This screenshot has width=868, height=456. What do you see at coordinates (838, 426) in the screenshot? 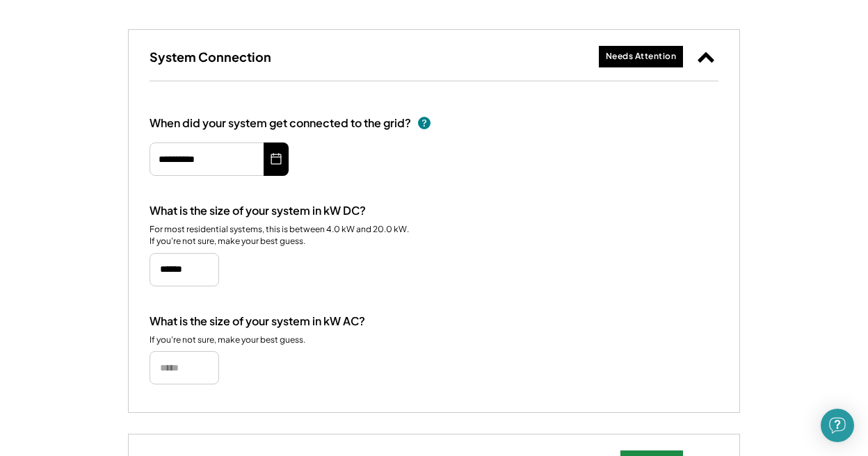
I see `div: Open Intercom Messenger` at bounding box center [838, 426].